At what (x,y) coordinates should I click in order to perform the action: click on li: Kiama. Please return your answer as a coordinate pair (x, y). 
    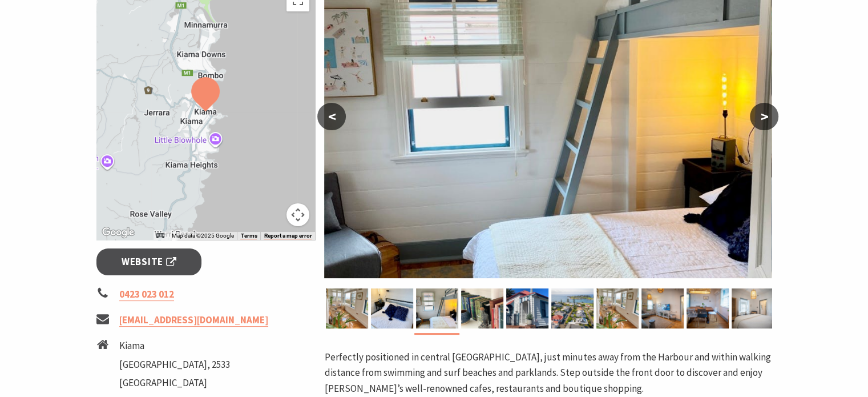
    Looking at the image, I should click on (175, 346).